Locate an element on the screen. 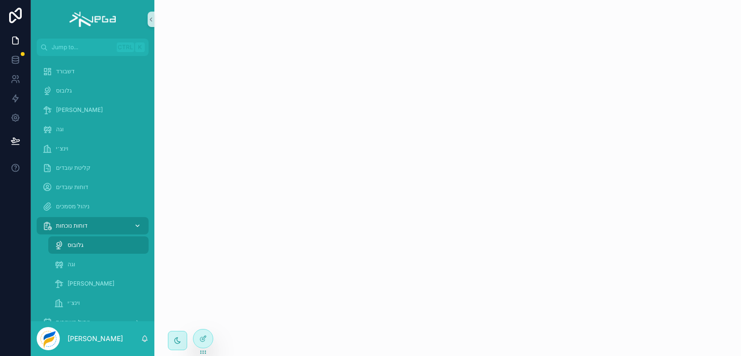 This screenshot has height=356, width=741. span: דוחות עובדים is located at coordinates (72, 187).